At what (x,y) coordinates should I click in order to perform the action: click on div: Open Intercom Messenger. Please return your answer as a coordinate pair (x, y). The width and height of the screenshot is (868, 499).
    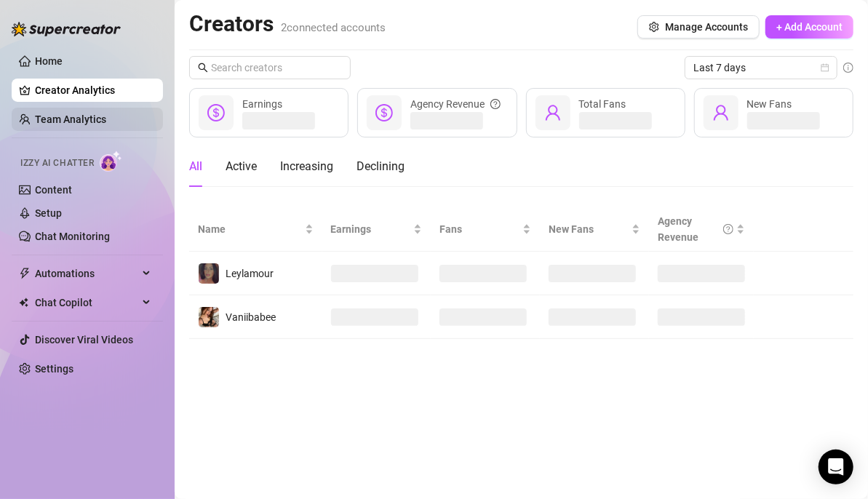
    Looking at the image, I should click on (836, 467).